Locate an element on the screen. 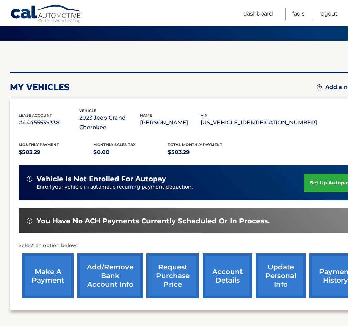  h2: my vehicles is located at coordinates (40, 87).